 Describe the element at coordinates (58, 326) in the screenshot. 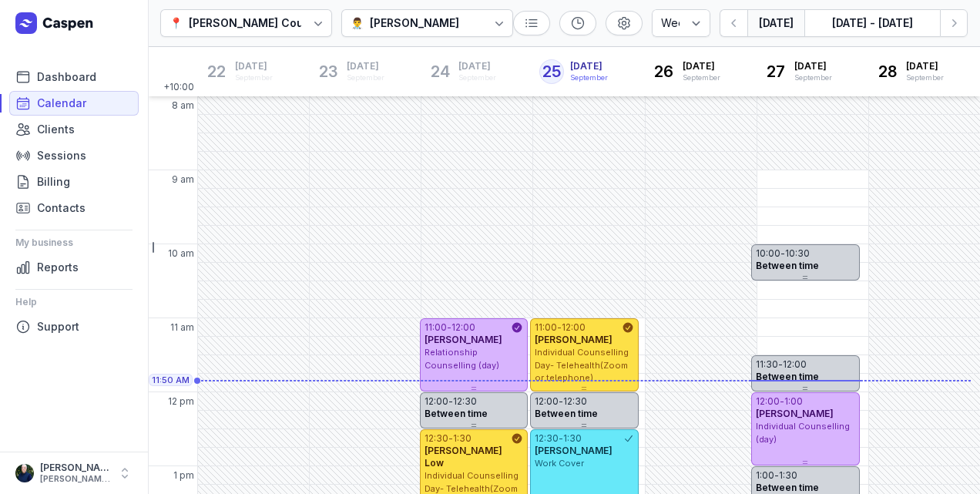

I see `span: Support` at that location.